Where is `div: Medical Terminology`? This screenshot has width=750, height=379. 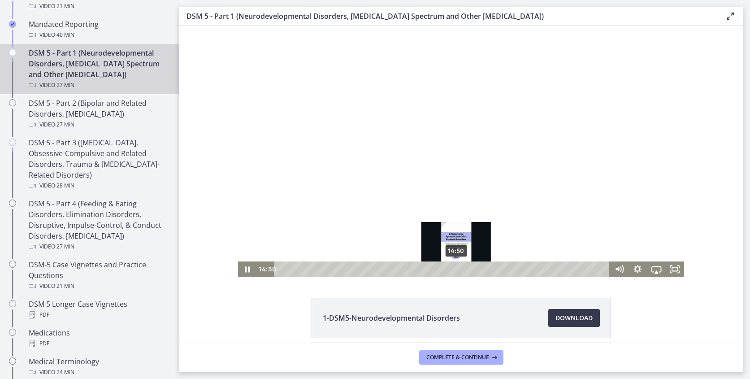
div: Medical Terminology is located at coordinates (99, 367).